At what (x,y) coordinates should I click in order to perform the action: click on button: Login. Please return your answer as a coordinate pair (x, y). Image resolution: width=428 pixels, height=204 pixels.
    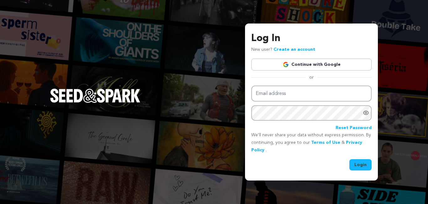
    Looking at the image, I should click on (360, 165).